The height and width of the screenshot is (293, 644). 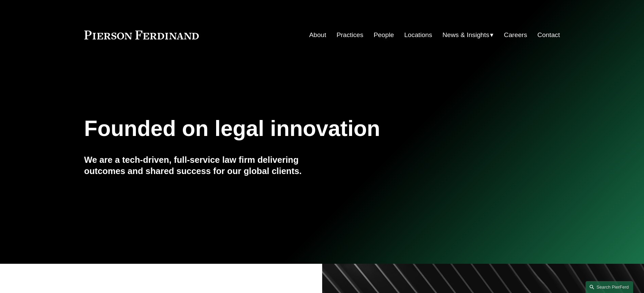 I want to click on a: Search this site, so click(x=609, y=287).